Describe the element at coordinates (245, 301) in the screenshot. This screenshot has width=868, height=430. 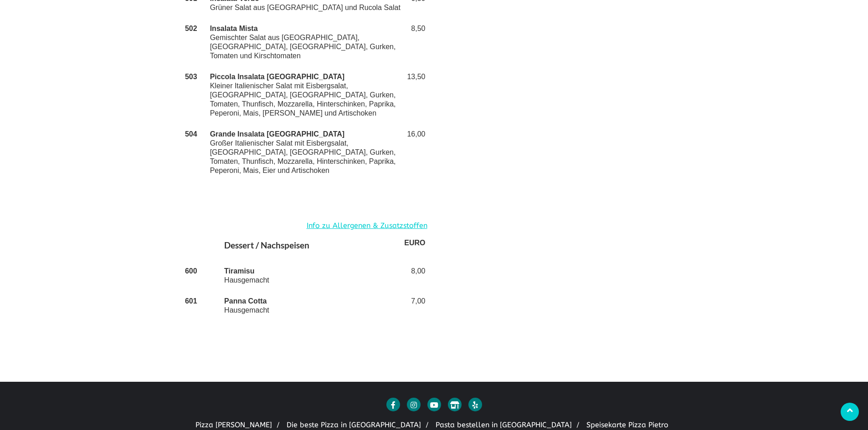
I see `strong: Panna Cotta` at that location.